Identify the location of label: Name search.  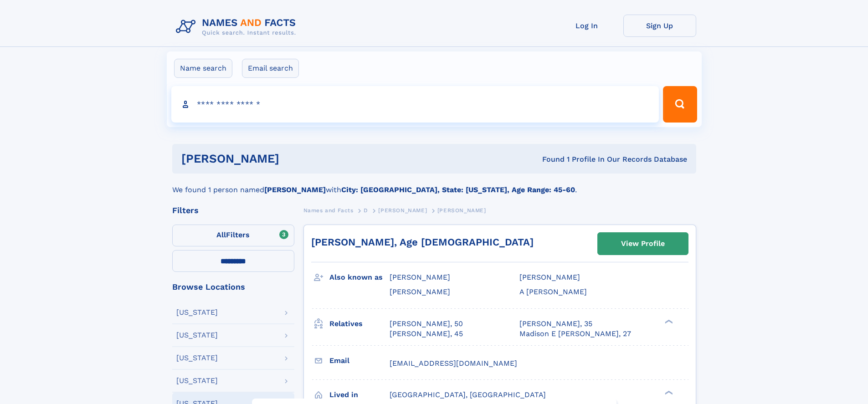
(203, 68).